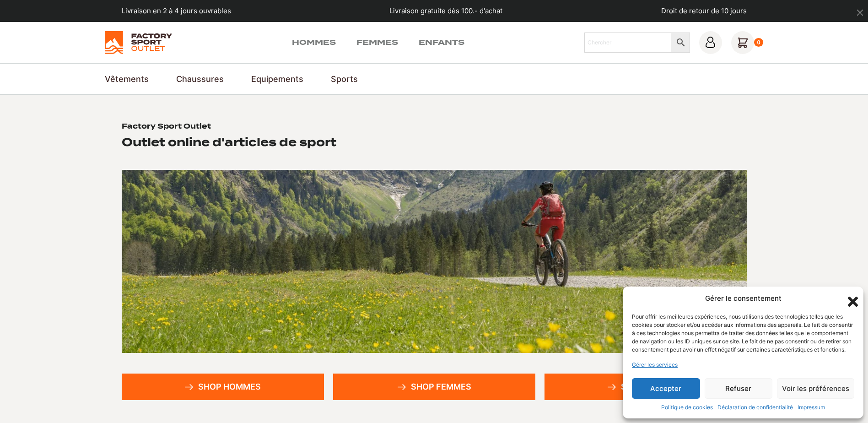 The height and width of the screenshot is (423, 868). I want to click on a: Déclaration de confidentialité, so click(755, 407).